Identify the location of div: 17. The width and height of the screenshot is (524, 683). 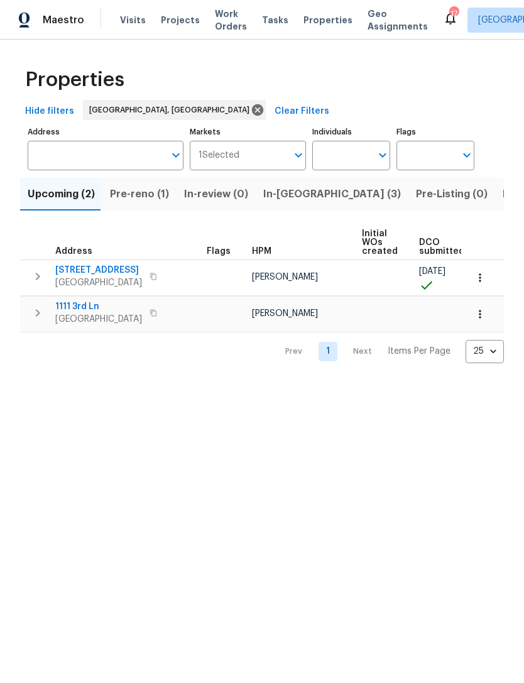
(454, 14).